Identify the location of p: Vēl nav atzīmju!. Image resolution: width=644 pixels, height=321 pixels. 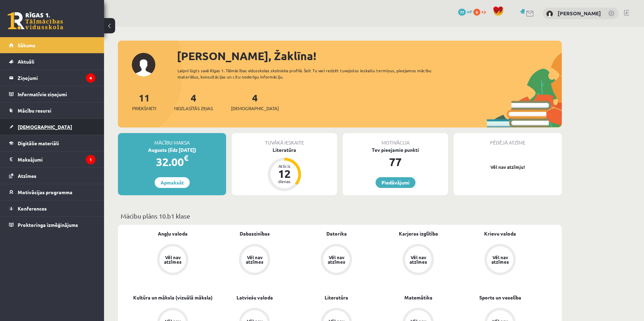
(508, 167).